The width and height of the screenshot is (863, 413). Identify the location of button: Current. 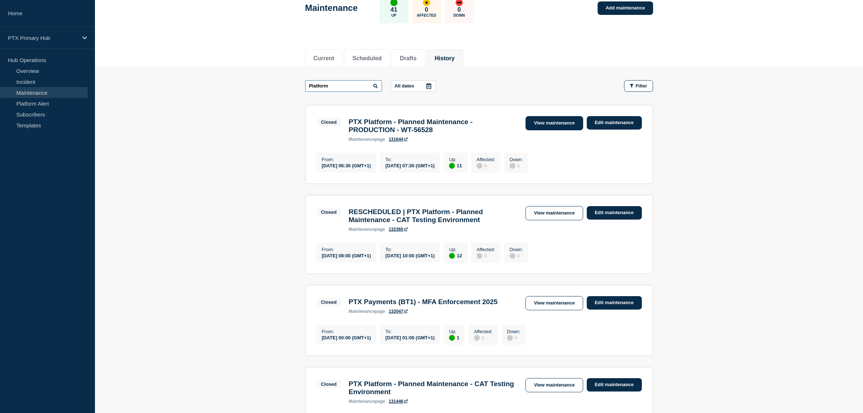
(324, 58).